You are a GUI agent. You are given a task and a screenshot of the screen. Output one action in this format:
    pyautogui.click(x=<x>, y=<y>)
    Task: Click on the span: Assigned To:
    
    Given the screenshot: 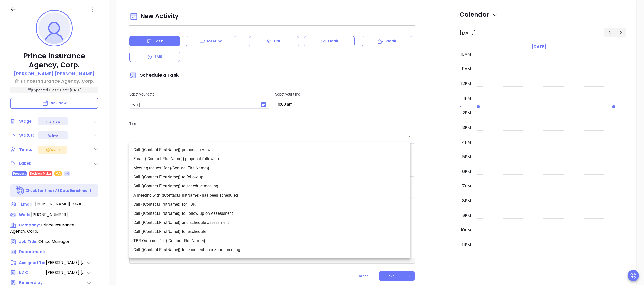 What is the action you would take?
    pyautogui.click(x=32, y=263)
    